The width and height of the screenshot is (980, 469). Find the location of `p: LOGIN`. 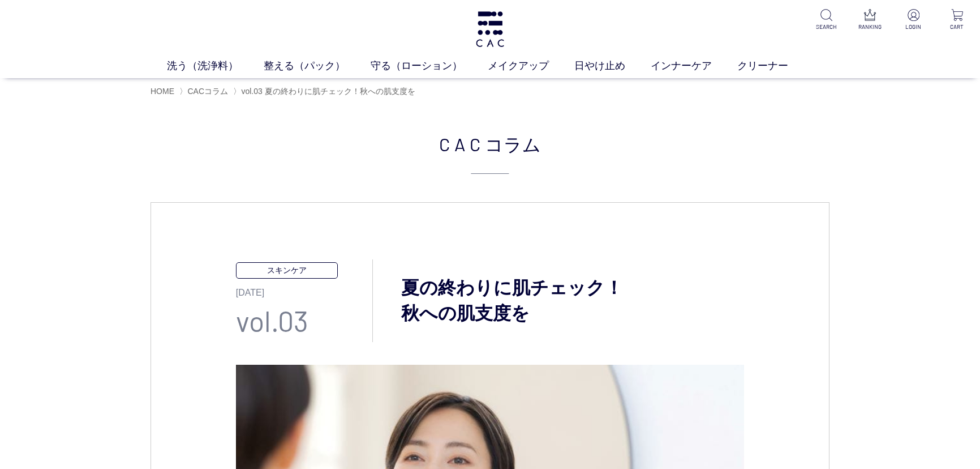

p: LOGIN is located at coordinates (914, 27).